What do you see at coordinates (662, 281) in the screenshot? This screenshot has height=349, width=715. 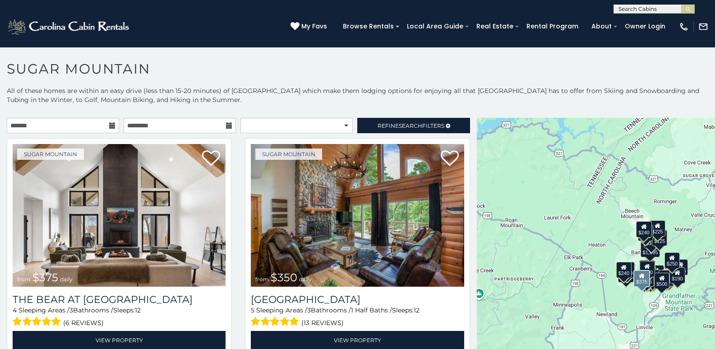 I see `div: $500` at bounding box center [662, 281].